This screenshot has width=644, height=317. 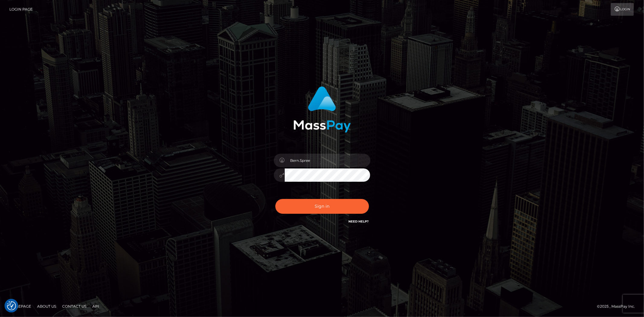 What do you see at coordinates (622, 9) in the screenshot?
I see `a: Login` at bounding box center [622, 9].